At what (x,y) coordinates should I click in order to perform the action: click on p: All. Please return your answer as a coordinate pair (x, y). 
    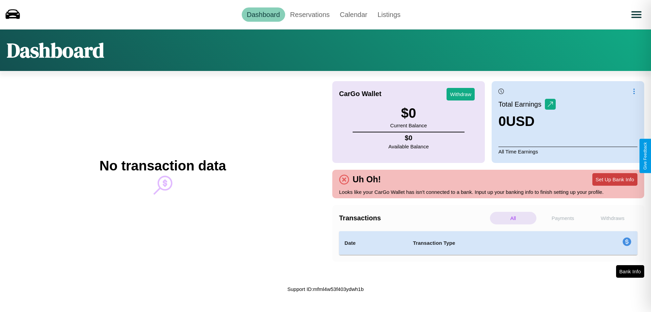
    Looking at the image, I should click on (513, 218).